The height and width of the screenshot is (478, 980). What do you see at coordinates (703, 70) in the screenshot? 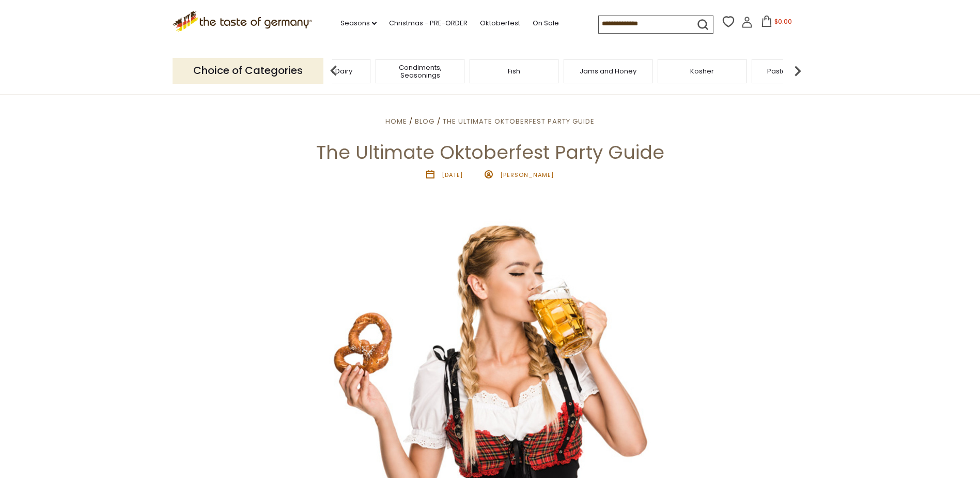
I see `a: Kosher` at bounding box center [703, 70].